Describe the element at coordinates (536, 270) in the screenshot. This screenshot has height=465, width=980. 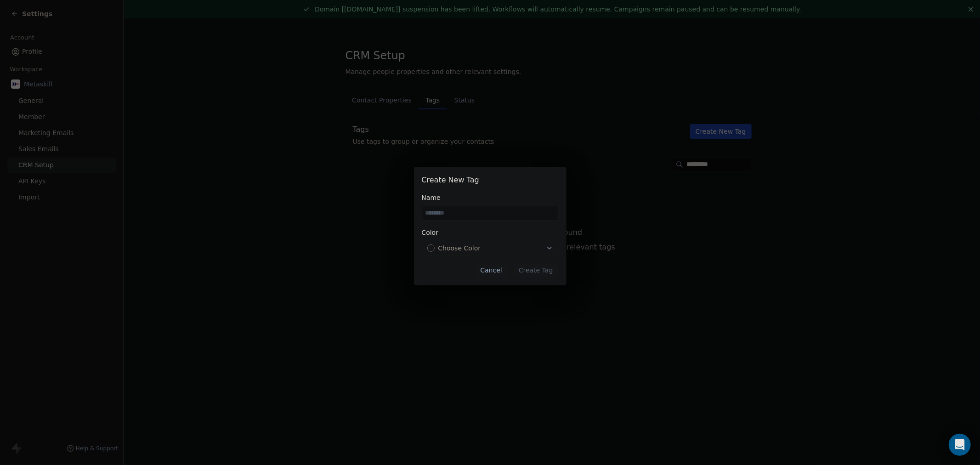
I see `button: Create Tag` at that location.